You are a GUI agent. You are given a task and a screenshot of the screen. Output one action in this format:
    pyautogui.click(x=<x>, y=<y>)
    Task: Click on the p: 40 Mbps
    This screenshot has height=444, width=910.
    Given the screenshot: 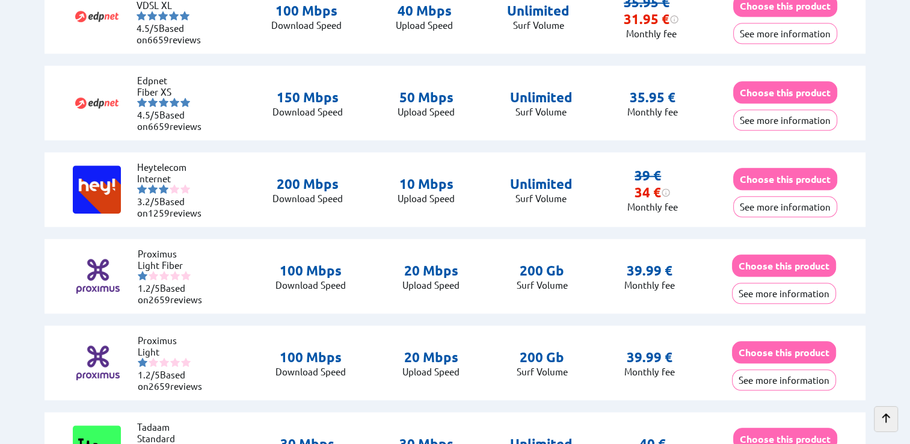 What is the action you would take?
    pyautogui.click(x=424, y=11)
    